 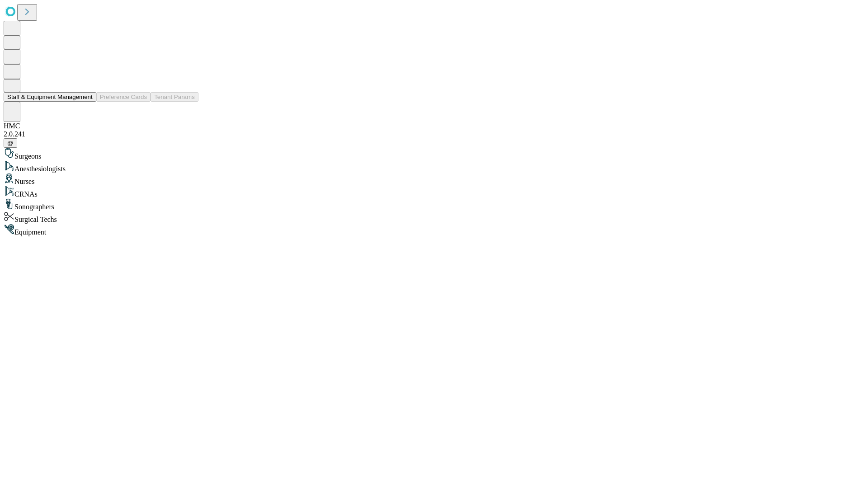 I want to click on div: 2.0.241, so click(x=434, y=134).